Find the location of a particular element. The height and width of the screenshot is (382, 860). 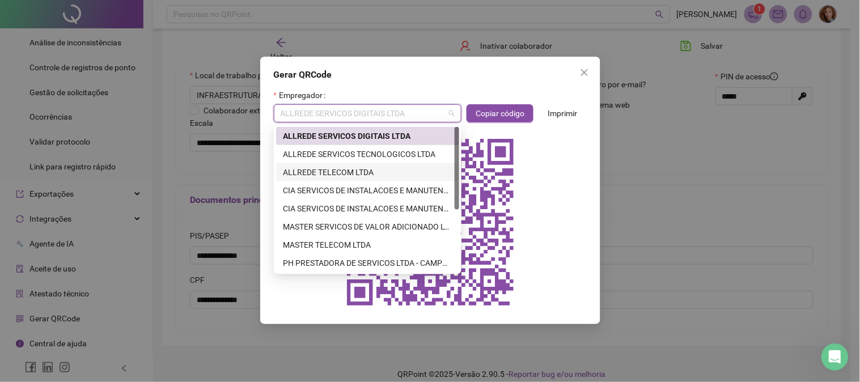

div: PH PRESTADORA DE SERVICOS LTDA - CAMPO NOVO DO PARECIS is located at coordinates (367, 263).